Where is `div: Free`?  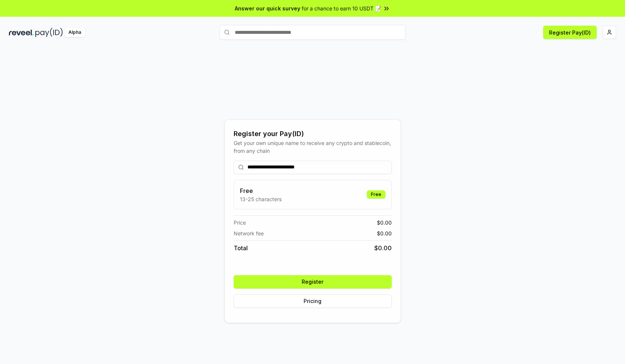 div: Free is located at coordinates (376, 195).